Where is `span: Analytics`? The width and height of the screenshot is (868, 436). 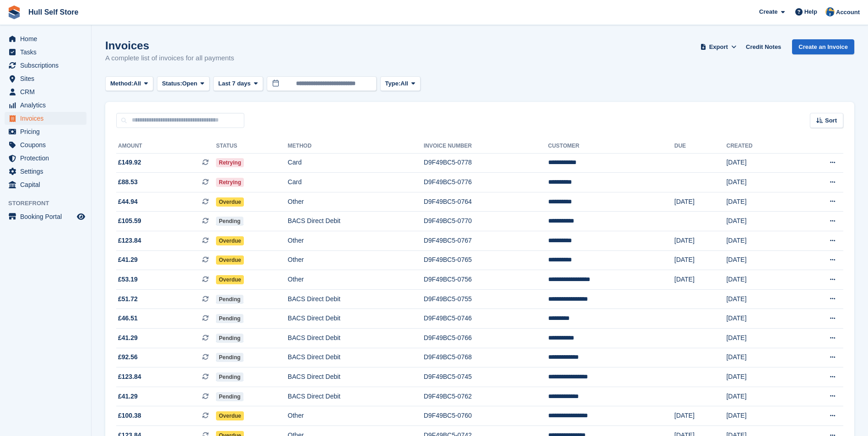
span: Analytics is located at coordinates (47, 105).